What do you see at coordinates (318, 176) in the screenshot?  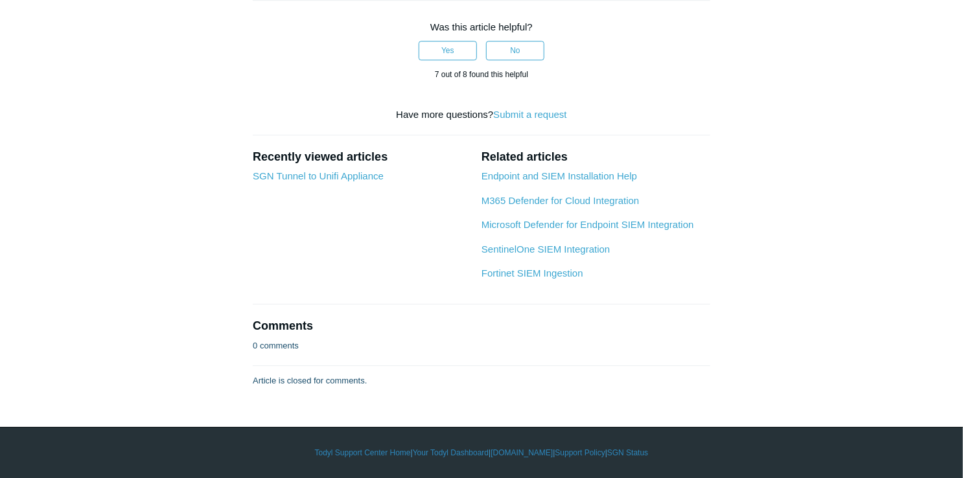 I see `a: SGN Tunnel to Unifi Appliance` at bounding box center [318, 176].